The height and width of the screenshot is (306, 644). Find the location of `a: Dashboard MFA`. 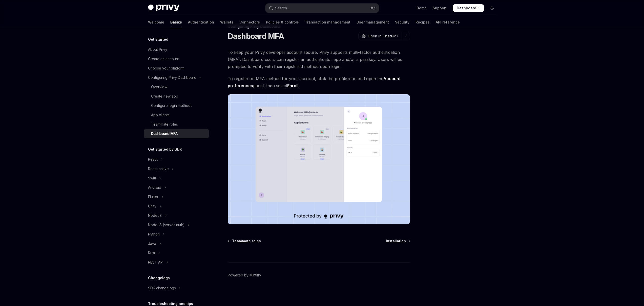

a: Dashboard MFA is located at coordinates (176, 134).